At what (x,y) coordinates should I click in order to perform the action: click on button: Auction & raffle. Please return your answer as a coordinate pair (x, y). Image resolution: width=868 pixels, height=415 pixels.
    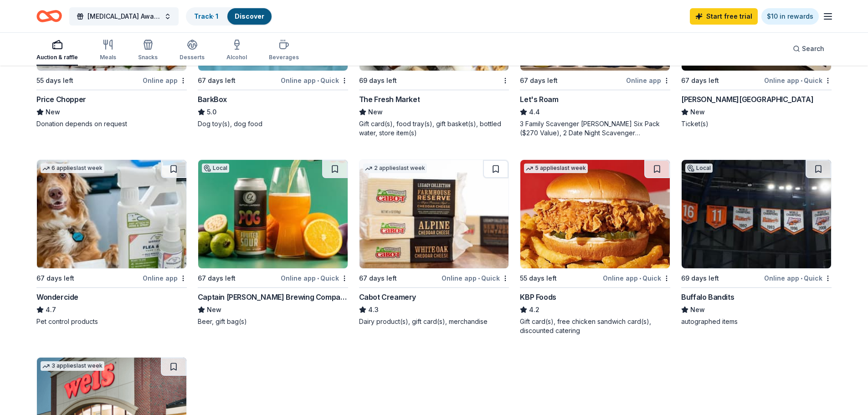
    Looking at the image, I should click on (57, 51).